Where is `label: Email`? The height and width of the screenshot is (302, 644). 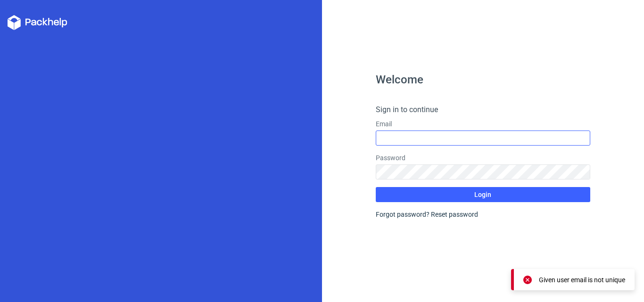
label: Email is located at coordinates (482, 124).